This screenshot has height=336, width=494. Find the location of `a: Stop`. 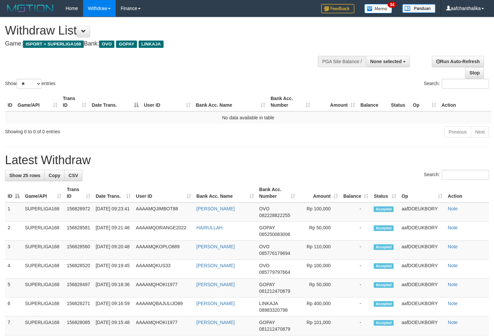

a: Stop is located at coordinates (474, 73).